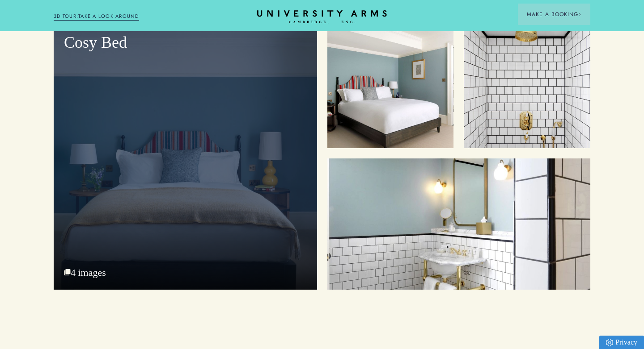 This screenshot has width=644, height=349. I want to click on span: Make a Booking, so click(554, 14).